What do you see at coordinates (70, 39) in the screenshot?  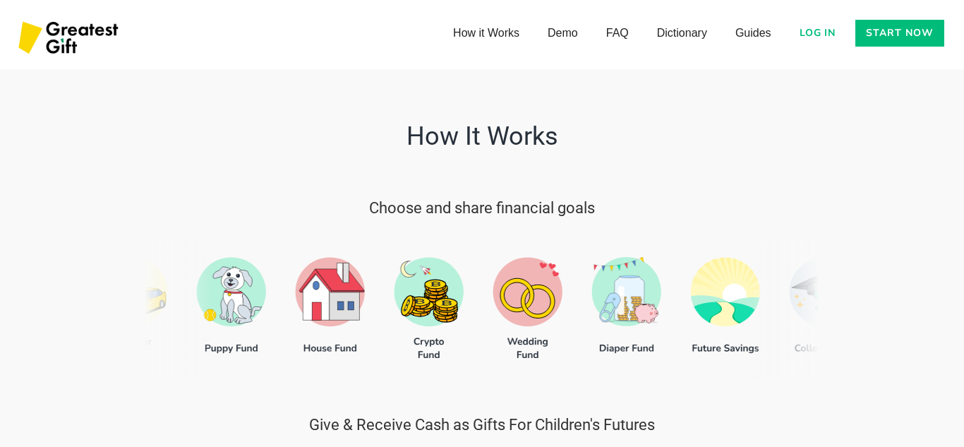 I see `img: Greatest Gift Logo` at bounding box center [70, 39].